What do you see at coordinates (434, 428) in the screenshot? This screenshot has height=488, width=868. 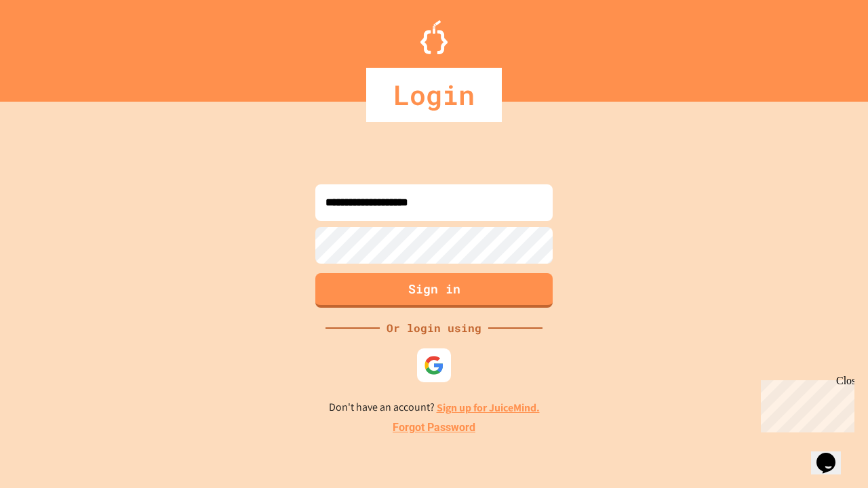 I see `a: Forgot Password` at bounding box center [434, 428].